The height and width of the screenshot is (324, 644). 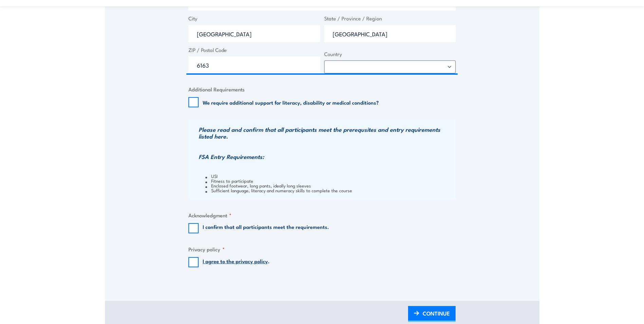 What do you see at coordinates (254, 18) in the screenshot?
I see `label: City` at bounding box center [254, 18].